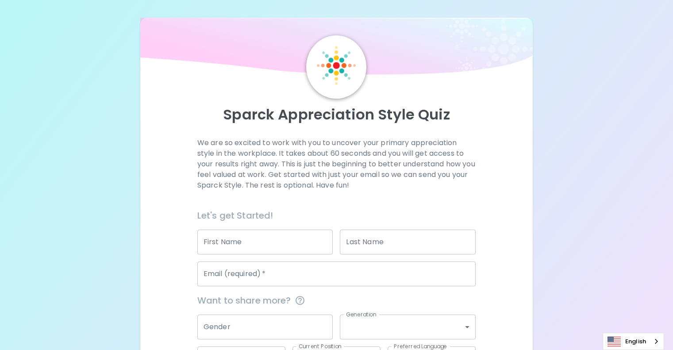 Image resolution: width=673 pixels, height=350 pixels. I want to click on aside: Language selected: English, so click(633, 341).